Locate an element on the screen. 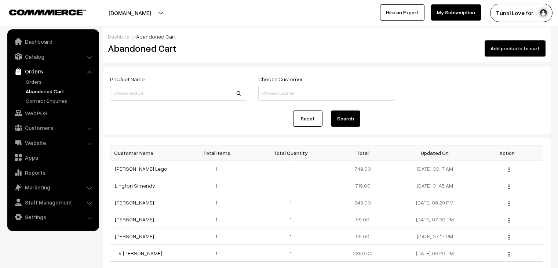 The height and width of the screenshot is (268, 558). td: 749.00 is located at coordinates (362, 169).